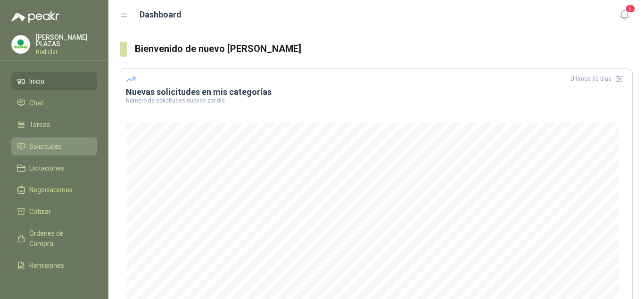 This screenshot has width=644, height=299. What do you see at coordinates (54, 265) in the screenshot?
I see `a: Remisiones` at bounding box center [54, 265].